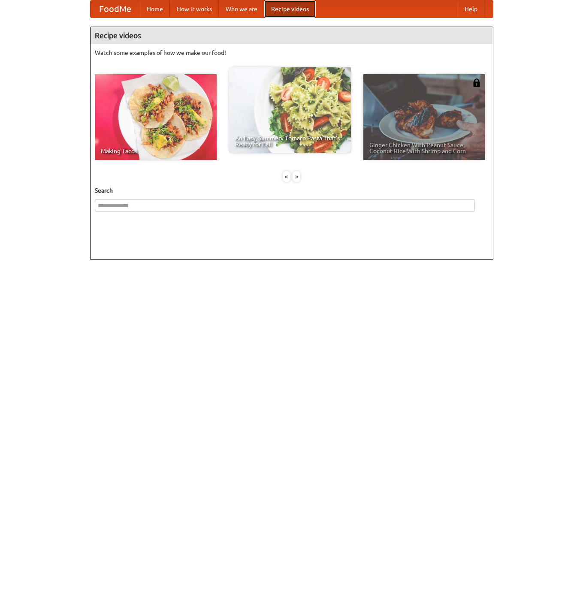 The height and width of the screenshot is (607, 583). Describe the element at coordinates (156, 151) in the screenshot. I see `span: Making Tacos` at that location.